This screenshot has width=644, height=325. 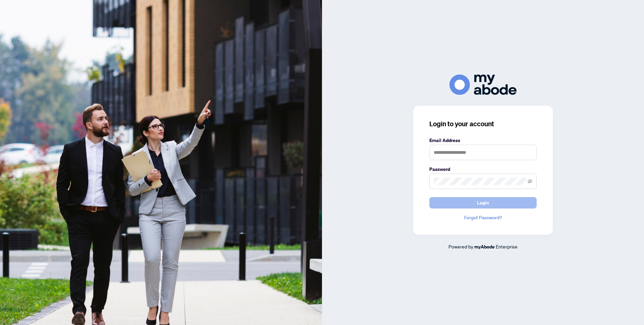 I want to click on img: ma-logo, so click(x=483, y=85).